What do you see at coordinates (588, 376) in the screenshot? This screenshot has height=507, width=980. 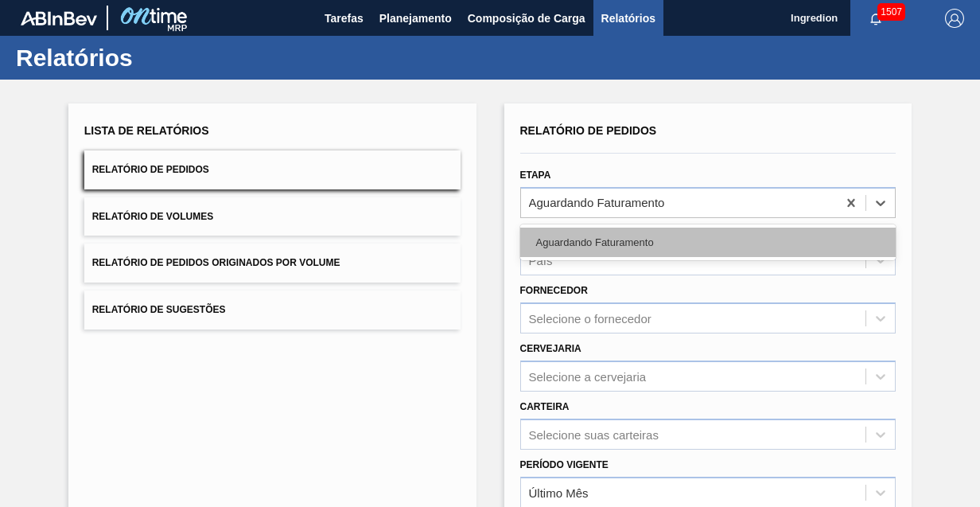 I see `div: Selecione a cervejaria` at bounding box center [588, 376].